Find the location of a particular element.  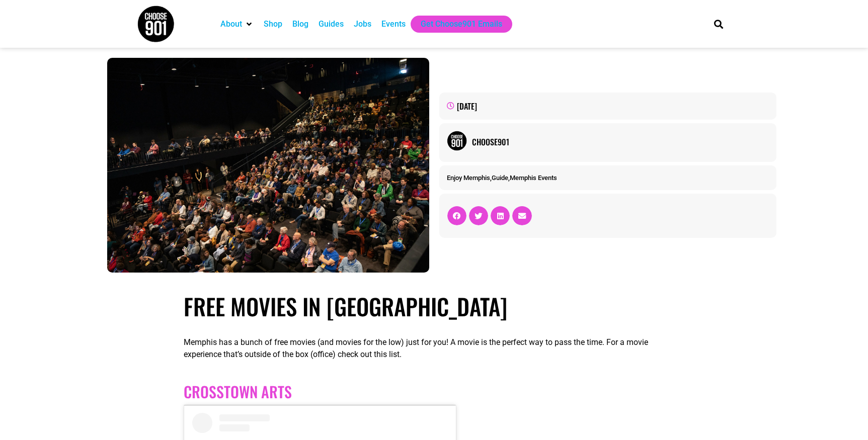

div: Get Choose901 Emails is located at coordinates (461, 24).